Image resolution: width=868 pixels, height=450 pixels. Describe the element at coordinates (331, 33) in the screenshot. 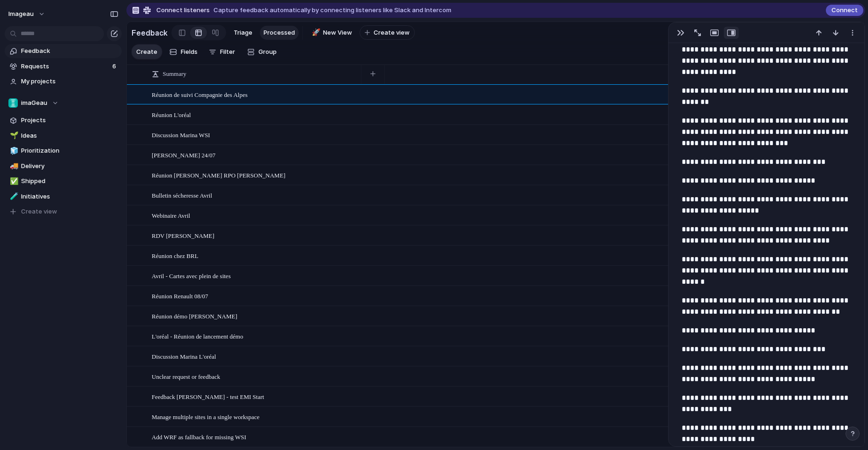

I see `a: 🚀New View` at that location.